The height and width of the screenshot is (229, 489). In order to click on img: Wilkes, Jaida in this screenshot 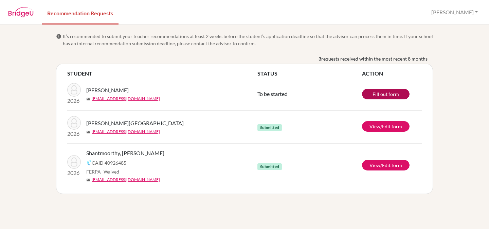, I will do `click(74, 123)`.